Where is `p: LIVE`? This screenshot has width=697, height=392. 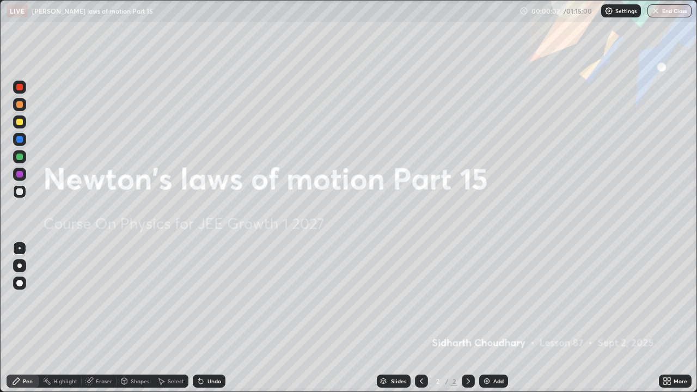
p: LIVE is located at coordinates (17, 11).